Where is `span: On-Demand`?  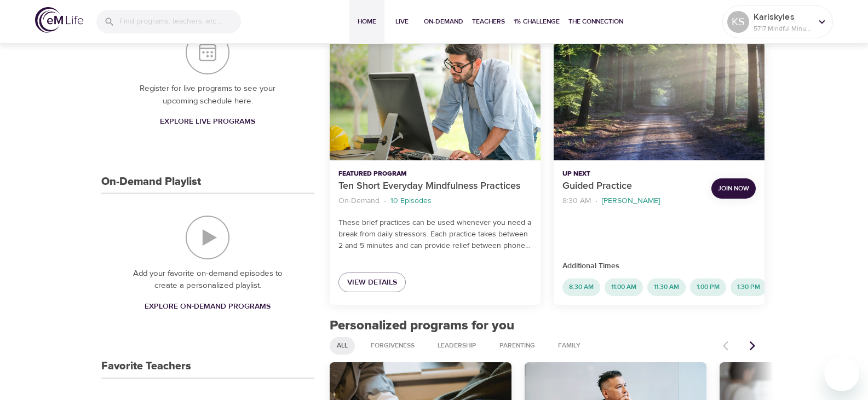
span: On-Demand is located at coordinates (444, 21).